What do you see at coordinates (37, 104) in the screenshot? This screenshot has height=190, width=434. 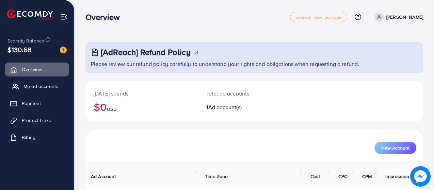 I see `a: Payment` at bounding box center [37, 104].